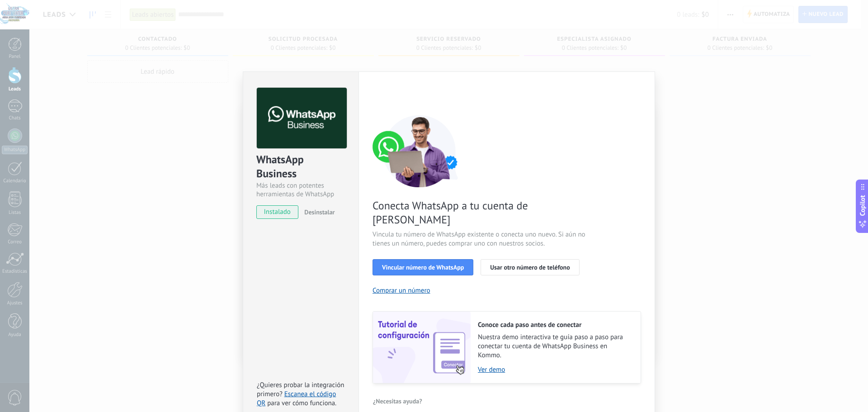  I want to click on a: Escanea el código QR, so click(297, 399).